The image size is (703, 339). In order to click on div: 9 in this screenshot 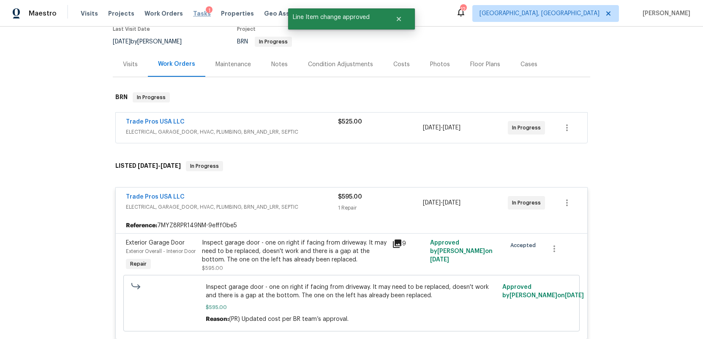, I will do `click(408, 244)`.